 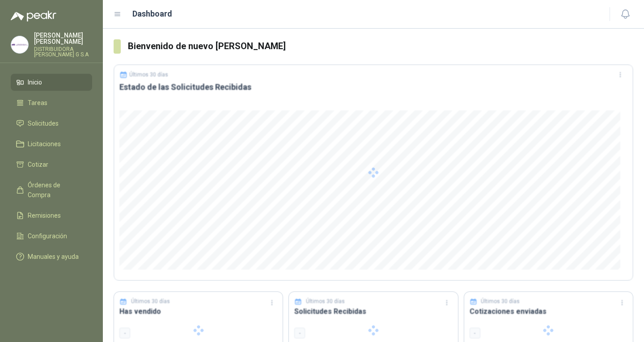 I want to click on span: Licitaciones, so click(x=45, y=144).